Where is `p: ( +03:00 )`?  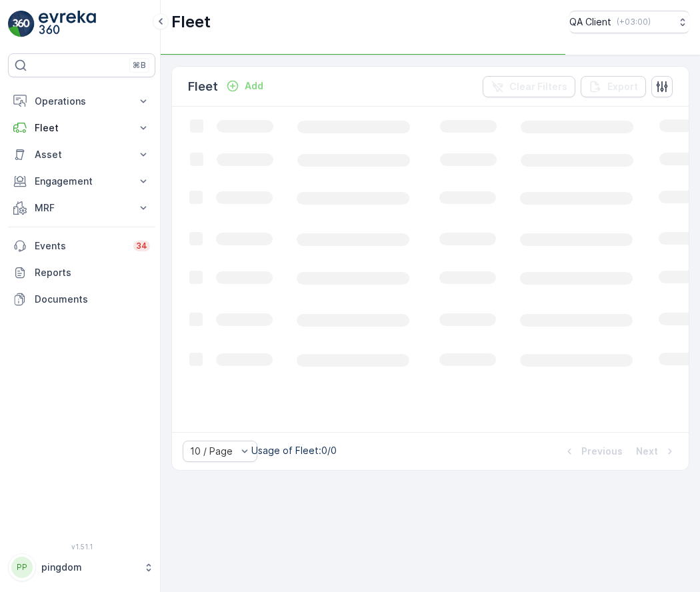 p: ( +03:00 ) is located at coordinates (634, 22).